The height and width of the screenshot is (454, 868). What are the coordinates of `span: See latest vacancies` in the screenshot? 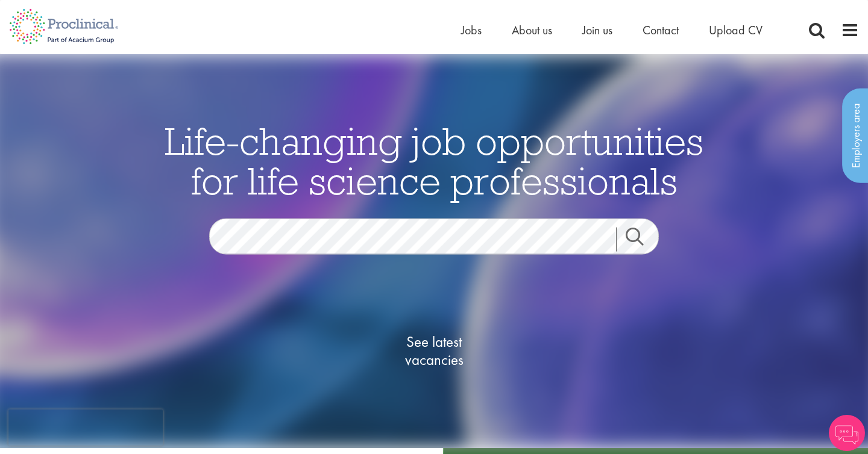 It's located at (434, 350).